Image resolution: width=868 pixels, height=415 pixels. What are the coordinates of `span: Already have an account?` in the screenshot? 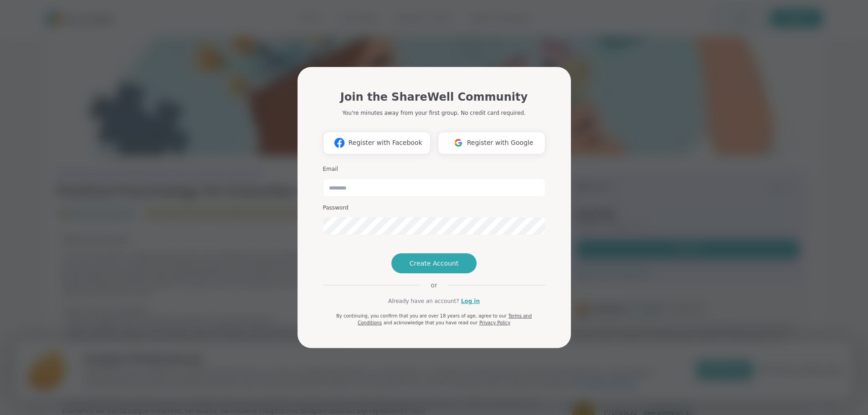 It's located at (424, 302).